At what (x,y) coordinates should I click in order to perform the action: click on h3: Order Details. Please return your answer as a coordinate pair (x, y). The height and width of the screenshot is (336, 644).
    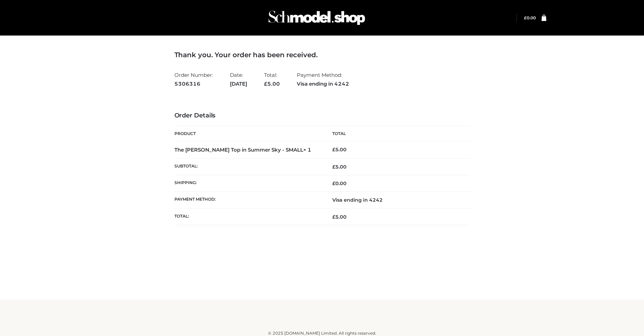
    Looking at the image, I should click on (322, 115).